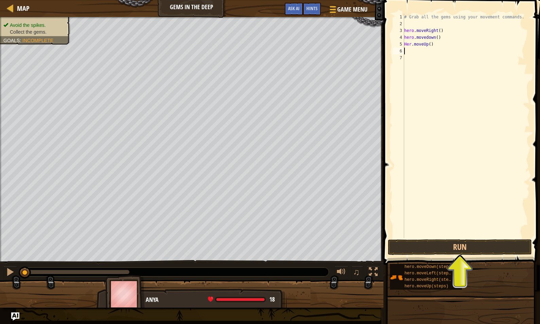  What do you see at coordinates (312, 8) in the screenshot?
I see `span: Hints` at bounding box center [312, 8].